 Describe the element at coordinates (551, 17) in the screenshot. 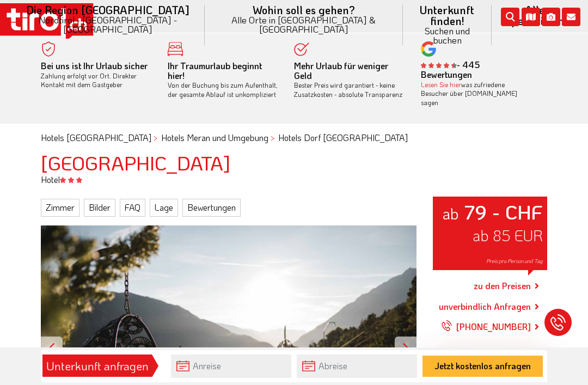

I see `i: Fotogalerie` at that location.